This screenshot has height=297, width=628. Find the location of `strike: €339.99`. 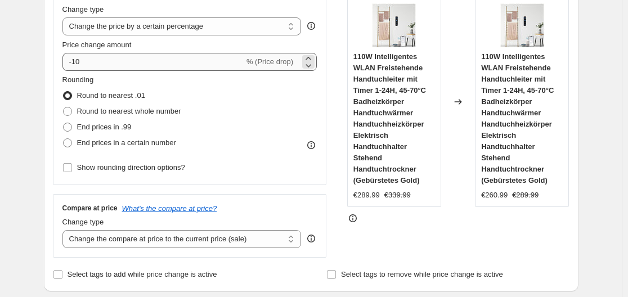

strike: €339.99 is located at coordinates (397, 195).